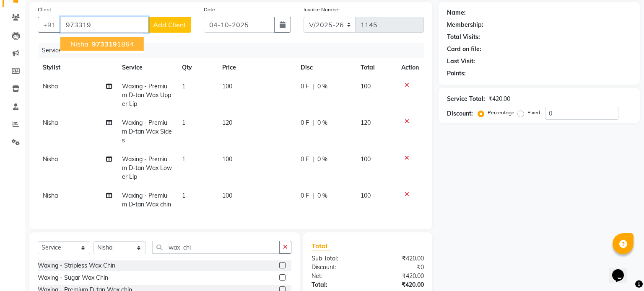  I want to click on div: Waxing - Stripless Wax Chin, so click(76, 265).